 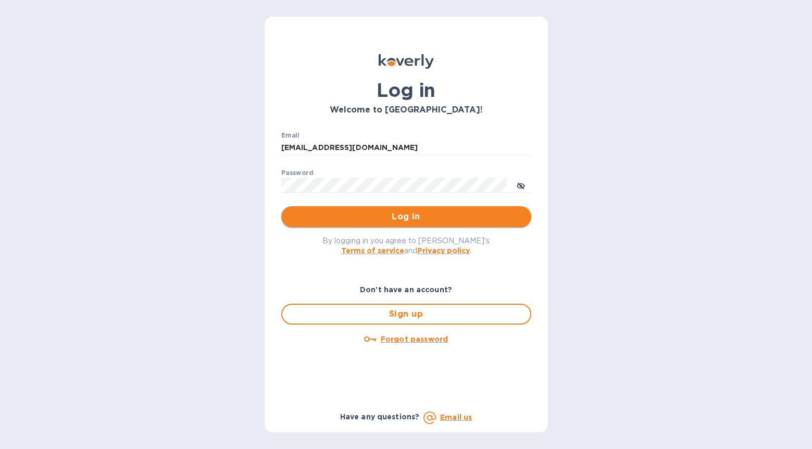 I want to click on b: Don't have an account?, so click(x=406, y=290).